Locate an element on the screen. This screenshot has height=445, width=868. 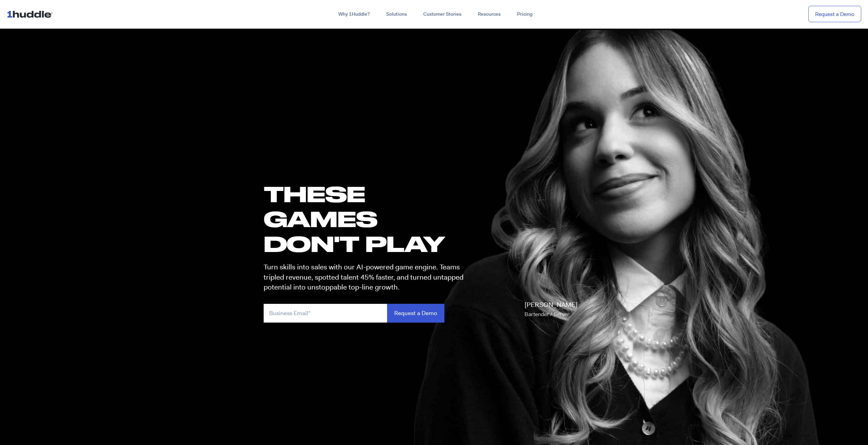
p: Turn skills into sales with our AI-powered game engine. Teams tripled revenue, spotted talent 45%... is located at coordinates (367, 278).